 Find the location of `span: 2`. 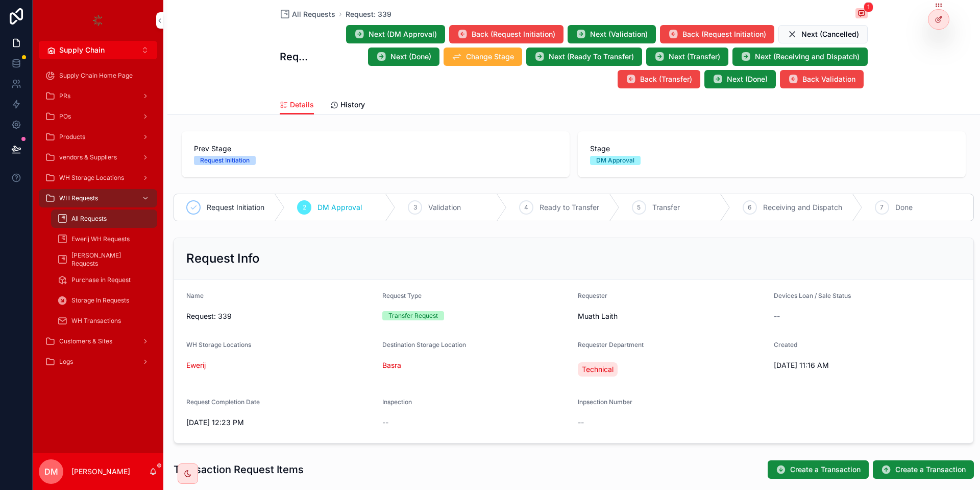

span: 2 is located at coordinates (304, 207).